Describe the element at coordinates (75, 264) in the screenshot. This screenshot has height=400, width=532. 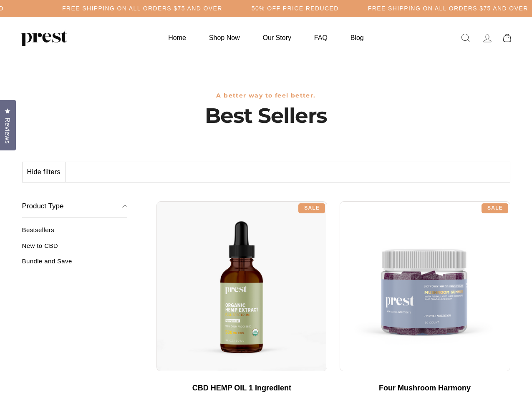
I see `a: Bundle and Save` at that location.